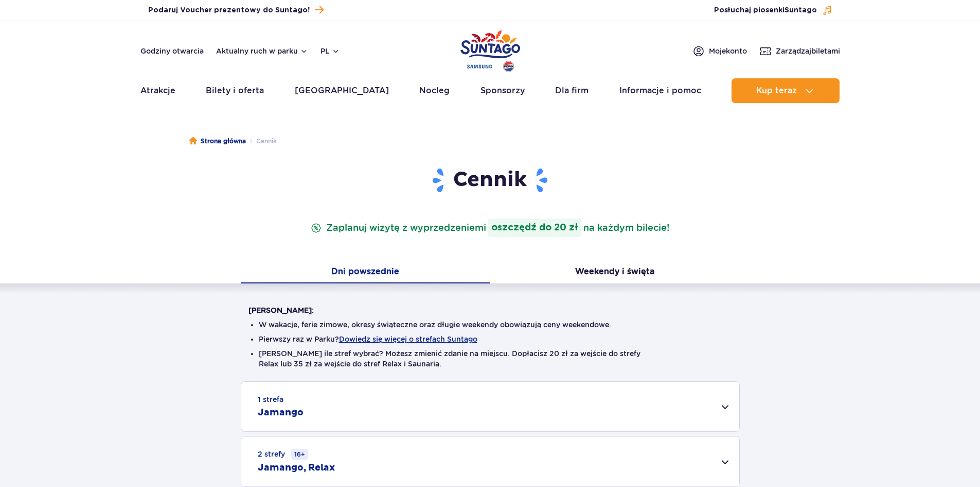 The height and width of the screenshot is (487, 980). Describe the element at coordinates (799, 51) in the screenshot. I see `a: Zarządzajbiletami` at that location.